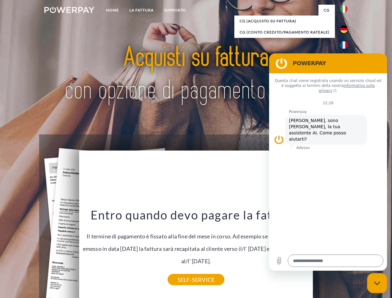  I want to click on p: Adesso, so click(34, 94).